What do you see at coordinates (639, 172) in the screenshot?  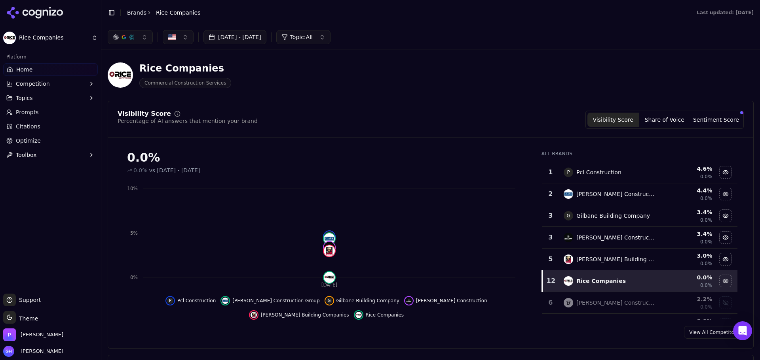 I see `tr: 1PPcl Construction4.6%0.0%Hide pcl construction data` at bounding box center [639, 172].